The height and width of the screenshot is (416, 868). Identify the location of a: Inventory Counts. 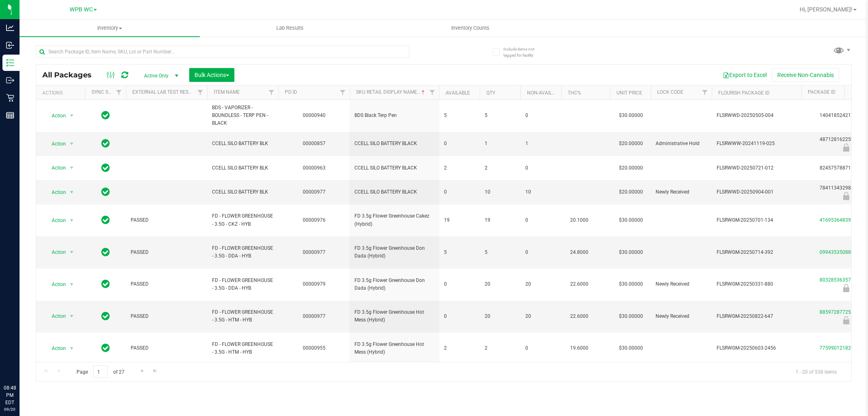
(470, 28).